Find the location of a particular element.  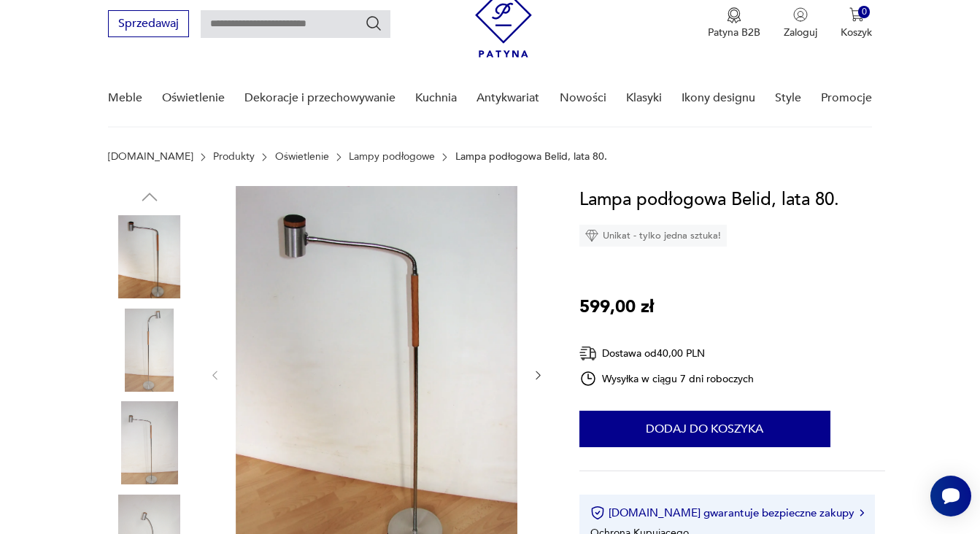

a: Ikona medaluPatyna B2B is located at coordinates (734, 23).